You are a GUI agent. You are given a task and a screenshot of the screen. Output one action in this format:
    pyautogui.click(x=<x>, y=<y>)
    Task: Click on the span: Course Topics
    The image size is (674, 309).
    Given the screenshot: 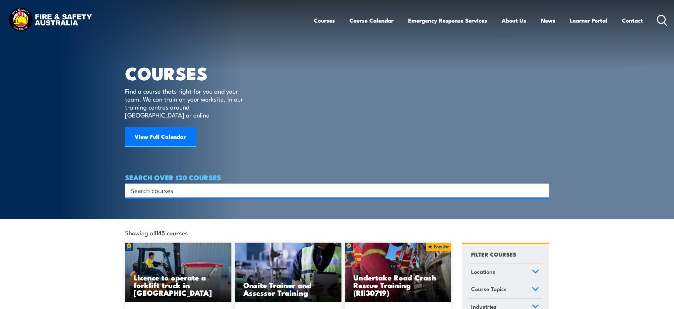 What is the action you would take?
    pyautogui.click(x=488, y=288)
    